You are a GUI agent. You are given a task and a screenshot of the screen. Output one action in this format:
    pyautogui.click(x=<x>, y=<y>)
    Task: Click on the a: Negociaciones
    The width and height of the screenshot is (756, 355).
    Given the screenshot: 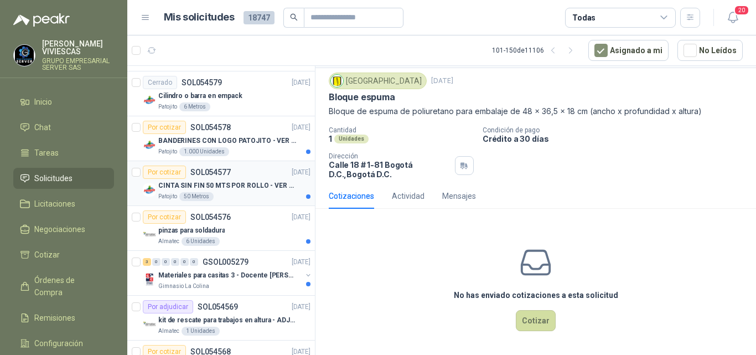 What is the action you would take?
    pyautogui.click(x=64, y=229)
    